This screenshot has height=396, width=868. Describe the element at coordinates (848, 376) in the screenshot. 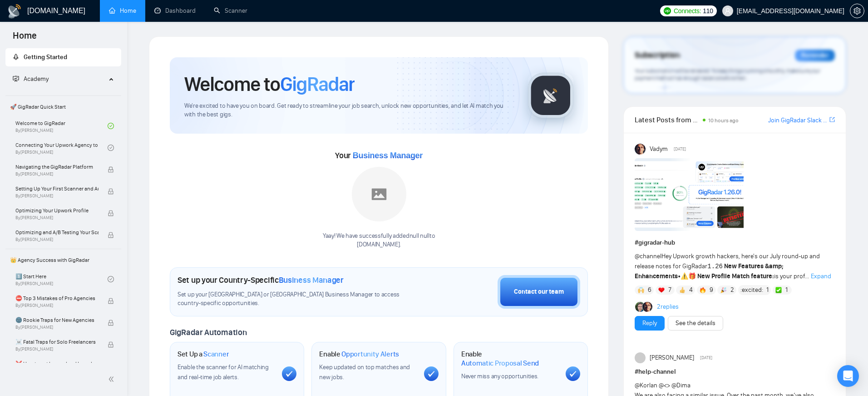

I see `div: Open Intercom Messenger` at that location.